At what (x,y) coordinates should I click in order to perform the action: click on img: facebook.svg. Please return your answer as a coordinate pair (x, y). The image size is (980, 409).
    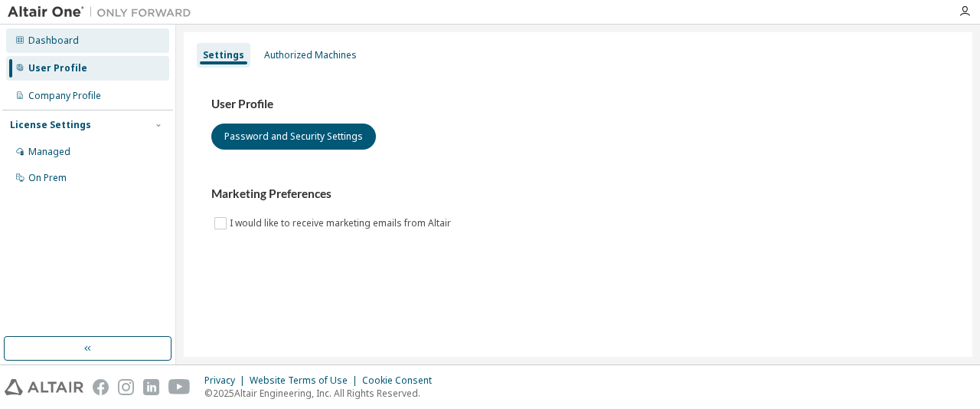
    Looking at the image, I should click on (101, 387).